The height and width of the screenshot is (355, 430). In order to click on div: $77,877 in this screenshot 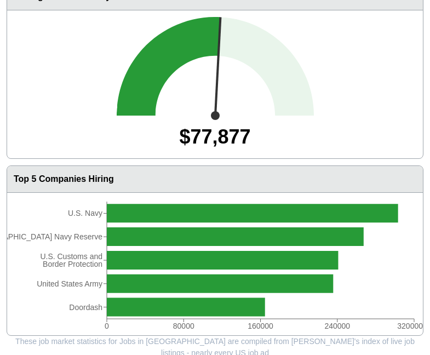, I will do `click(215, 134)`.